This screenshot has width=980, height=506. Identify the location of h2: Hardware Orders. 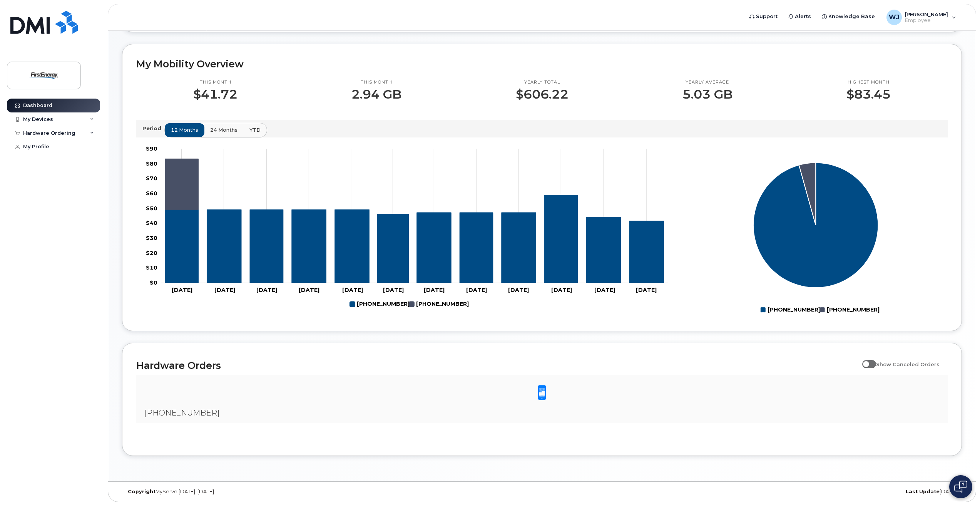
(498, 365).